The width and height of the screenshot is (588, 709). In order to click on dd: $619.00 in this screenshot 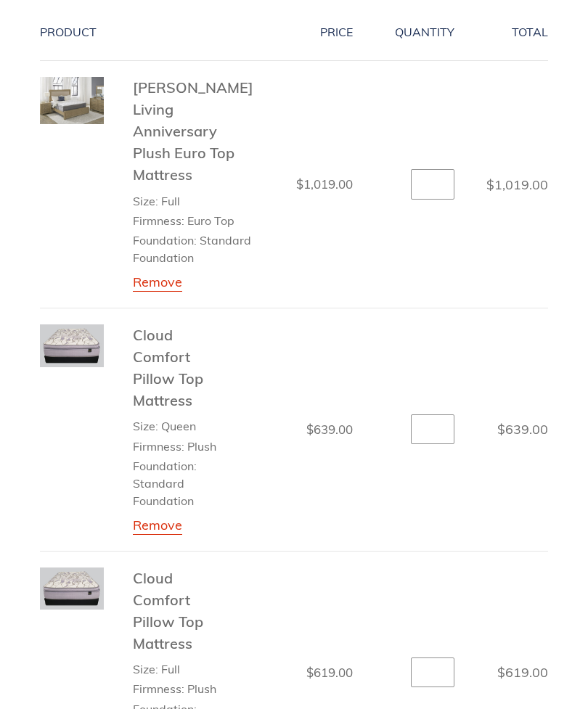, I will do `click(305, 674)`.